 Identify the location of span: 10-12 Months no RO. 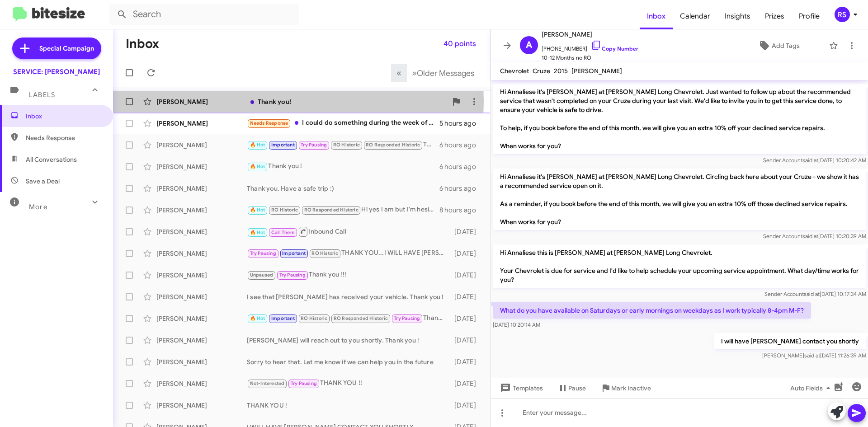
(590, 58).